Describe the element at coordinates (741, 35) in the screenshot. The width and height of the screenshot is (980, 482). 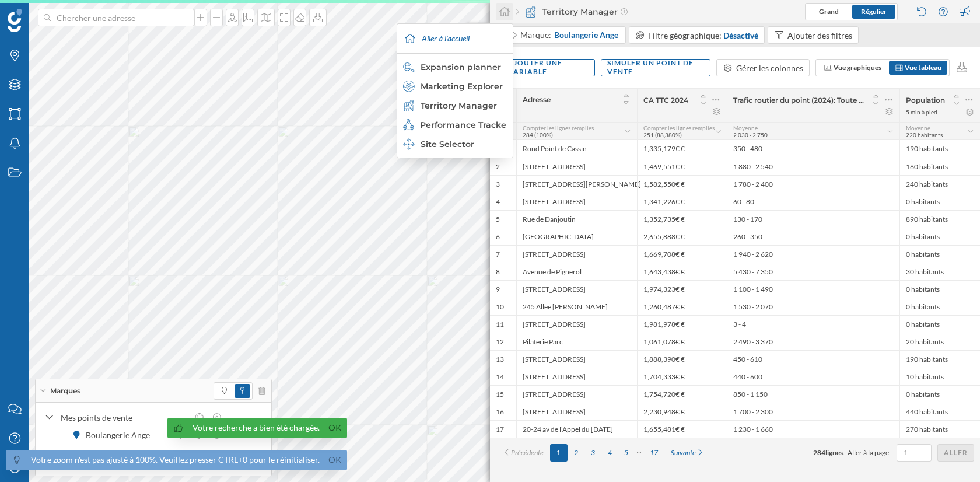
I see `div: Désactivé` at that location.